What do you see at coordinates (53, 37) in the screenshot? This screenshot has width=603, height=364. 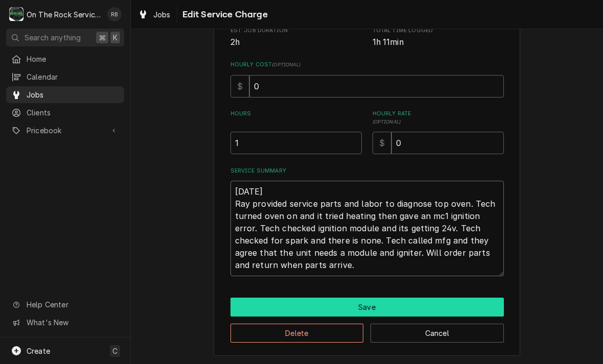 I see `span: Search anything` at bounding box center [53, 37].